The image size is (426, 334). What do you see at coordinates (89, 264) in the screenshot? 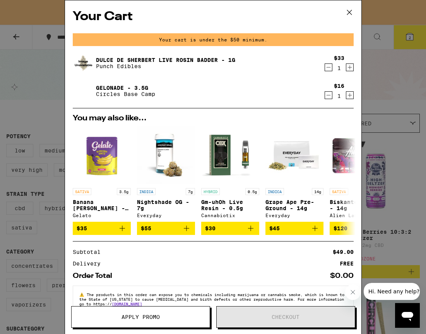
I see `div: Delivery` at bounding box center [89, 264].